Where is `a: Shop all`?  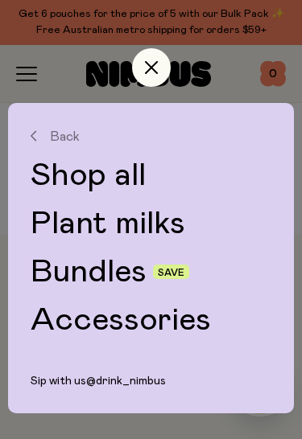 a: Shop all is located at coordinates (151, 175).